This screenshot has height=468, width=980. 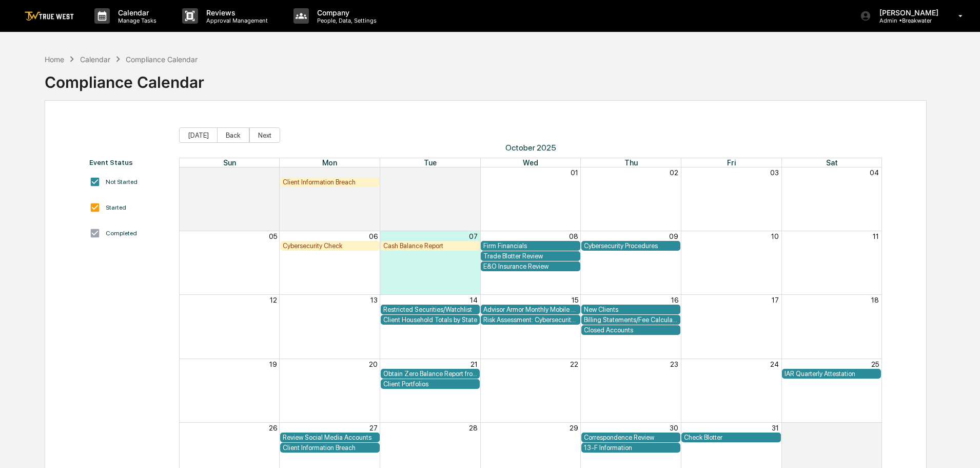 I want to click on button: 14, so click(x=474, y=300).